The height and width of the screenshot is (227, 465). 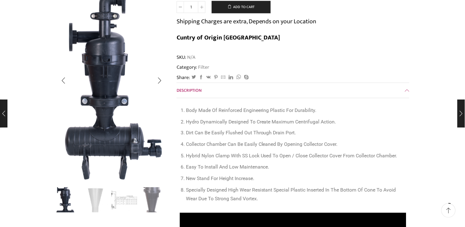 What do you see at coordinates (296, 194) in the screenshot?
I see `li: Specially Designed High Wear Resistant Special Plastic Inserted In The Bottom Of Cone To Avoid We...` at bounding box center [296, 194].